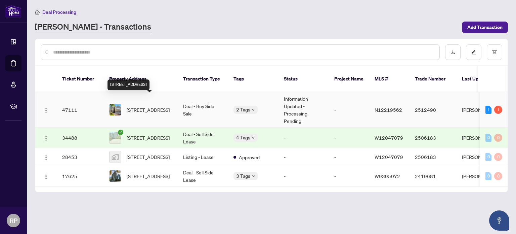  Describe the element at coordinates (433, 176) in the screenshot. I see `td: 2419681` at that location.